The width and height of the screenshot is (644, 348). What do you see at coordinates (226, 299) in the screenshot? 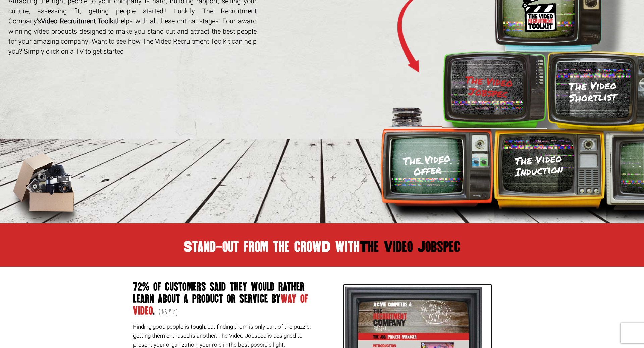
I see `h2: way of video` at bounding box center [226, 299].